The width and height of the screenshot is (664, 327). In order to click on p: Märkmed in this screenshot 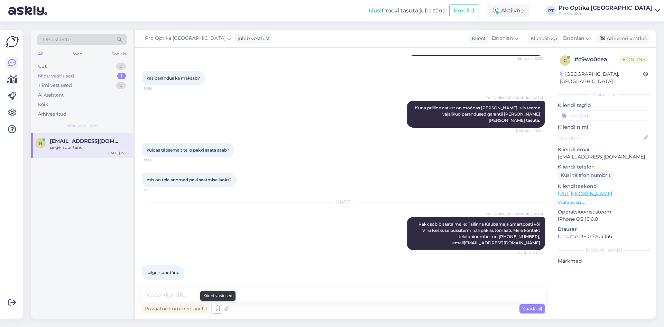, I will do `click(603, 261)`.